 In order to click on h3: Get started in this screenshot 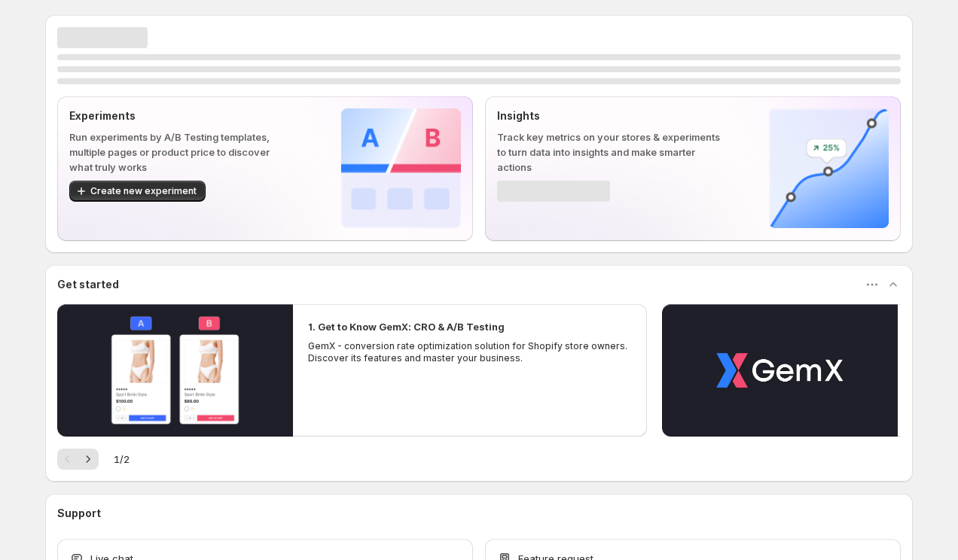, I will do `click(88, 285)`.